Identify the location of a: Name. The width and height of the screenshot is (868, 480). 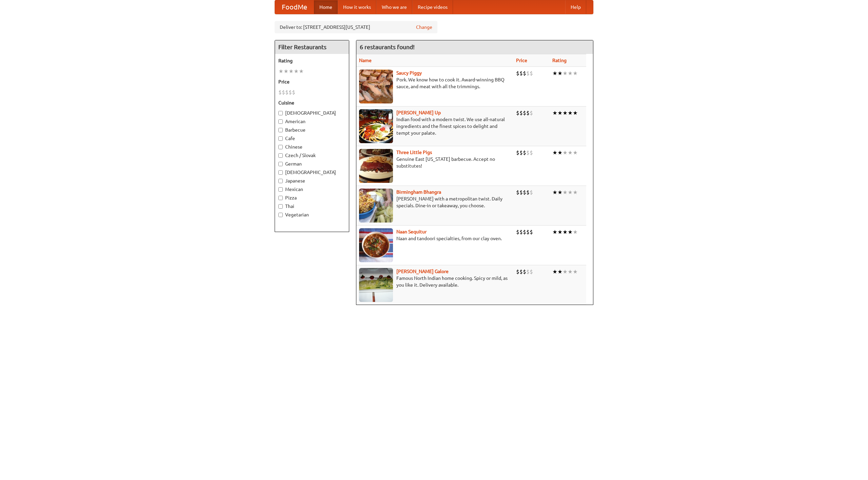
(365, 60).